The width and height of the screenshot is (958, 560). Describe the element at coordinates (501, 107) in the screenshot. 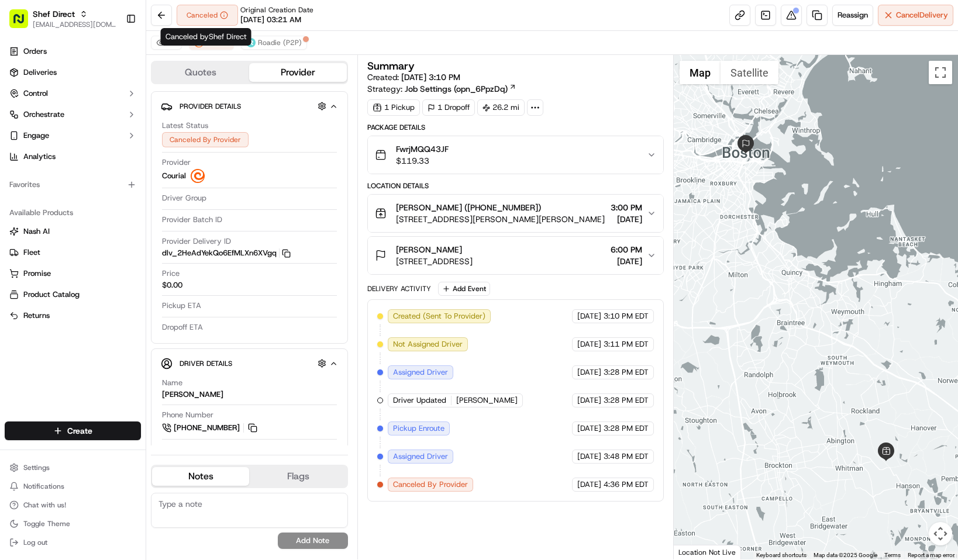

I see `div: 26.2 mi` at that location.